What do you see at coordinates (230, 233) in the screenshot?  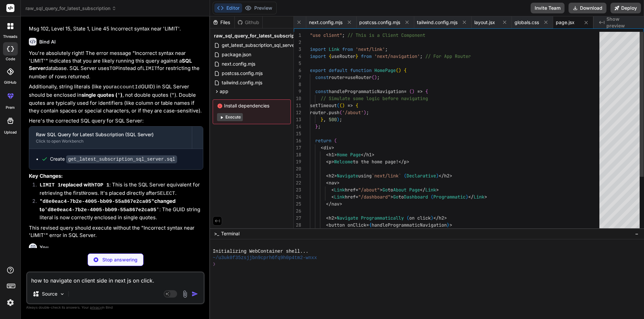 I see `span: Terminal` at bounding box center [230, 233].